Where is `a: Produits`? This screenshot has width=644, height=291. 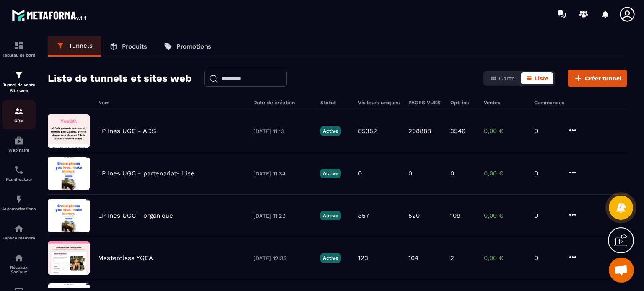 a: Produits is located at coordinates (128, 47).